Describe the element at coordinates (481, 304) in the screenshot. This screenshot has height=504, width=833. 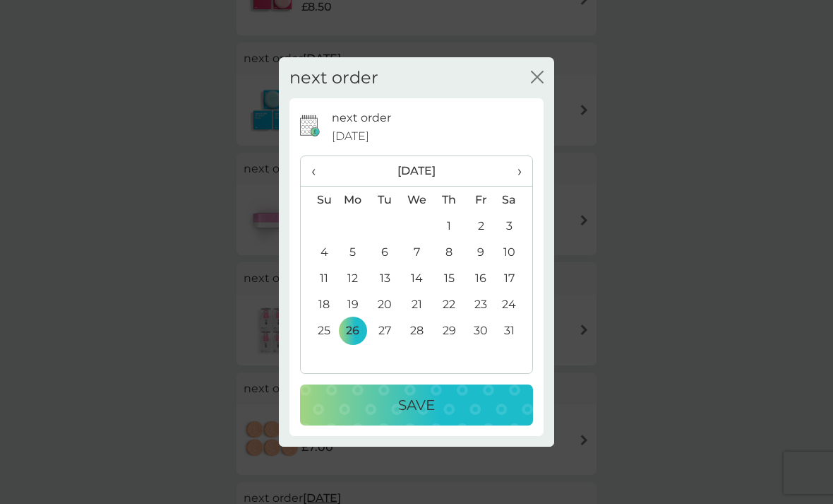
I see `td: 23` at that location.